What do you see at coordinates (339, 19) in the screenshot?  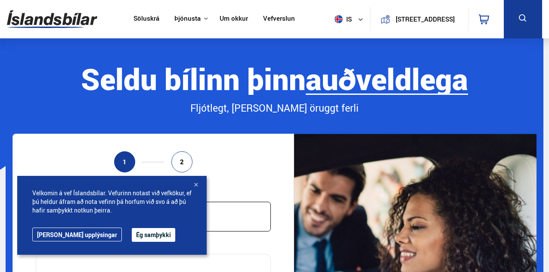 I see `img: svg+xml;base64,PHN2ZyB4bWxucz0iaHR0cDovL3d3dy53My5vcmcvMjAwMC9zdmciIHdpZHRoPSI1MTIiIGhlaWdodD0iNT...` at bounding box center [339, 19].